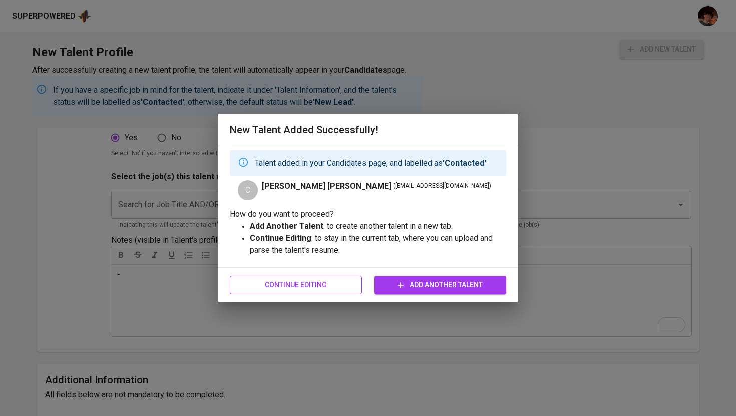  What do you see at coordinates (368, 214) in the screenshot?
I see `p: How do you want to proceed?` at bounding box center [368, 214].